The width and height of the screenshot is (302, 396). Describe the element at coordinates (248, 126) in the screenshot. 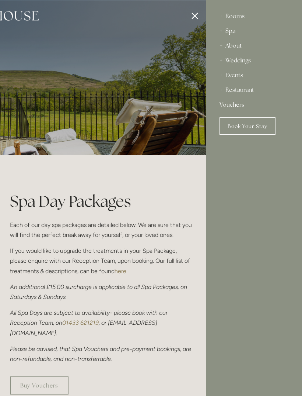

I see `a: Book Your Stay` at that location.